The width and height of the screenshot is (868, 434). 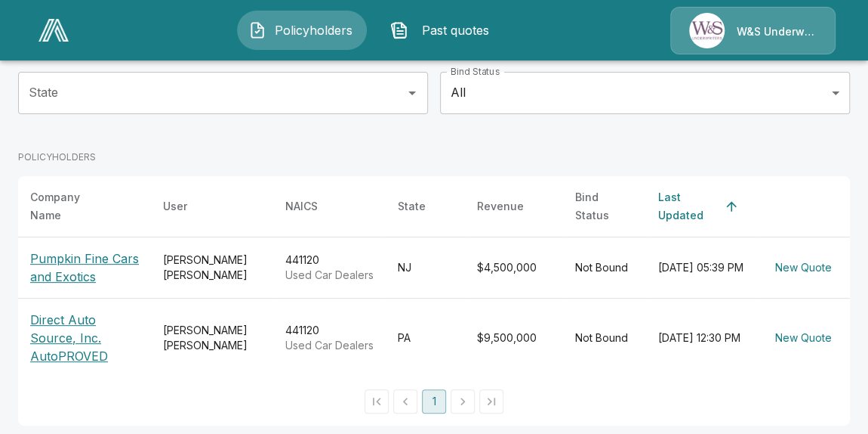 I want to click on div: User, so click(x=176, y=206).